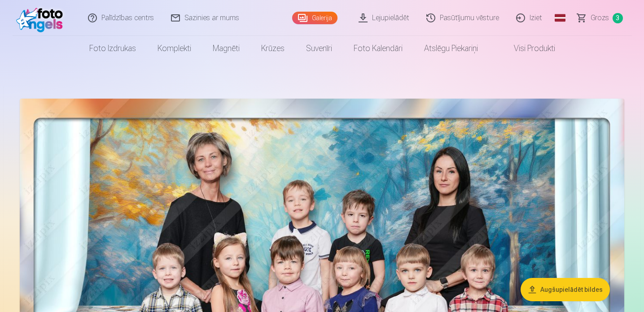 The width and height of the screenshot is (644, 312). I want to click on a: Suvenīri, so click(319, 49).